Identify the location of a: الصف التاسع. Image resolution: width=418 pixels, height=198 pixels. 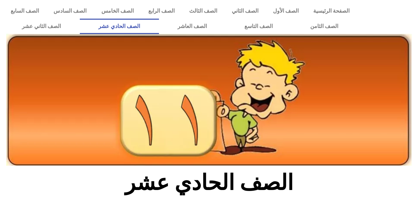
(259, 26).